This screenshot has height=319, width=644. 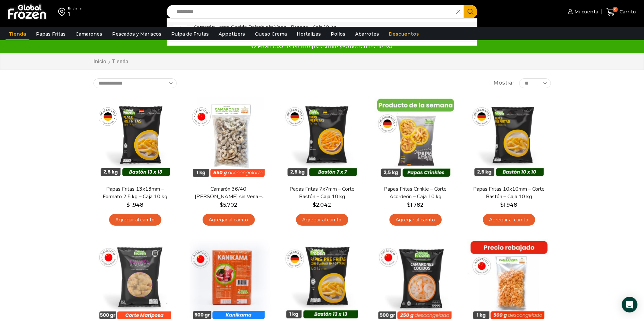 What do you see at coordinates (322, 32) in the screenshot?
I see `a: Camarón Large Cocido Pelado sin Vena - Bronze - Caja 10 kg $7.400` at bounding box center [322, 32].